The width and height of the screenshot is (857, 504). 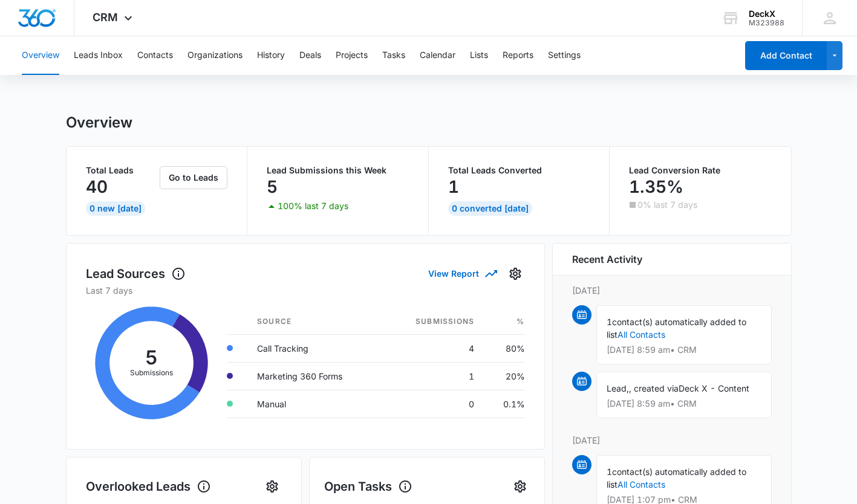 What do you see at coordinates (310, 56) in the screenshot?
I see `button: Deals` at bounding box center [310, 56].